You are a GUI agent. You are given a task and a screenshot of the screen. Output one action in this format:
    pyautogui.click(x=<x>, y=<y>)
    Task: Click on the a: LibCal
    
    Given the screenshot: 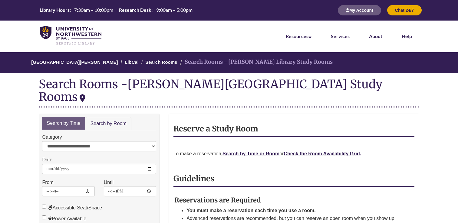 What is the action you would take?
    pyautogui.click(x=132, y=62)
    